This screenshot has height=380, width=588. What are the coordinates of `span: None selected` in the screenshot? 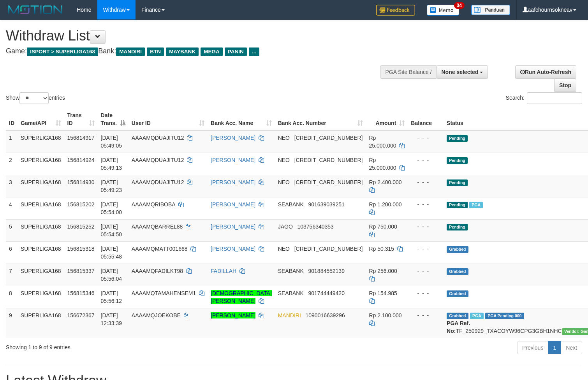 It's located at (460, 72).